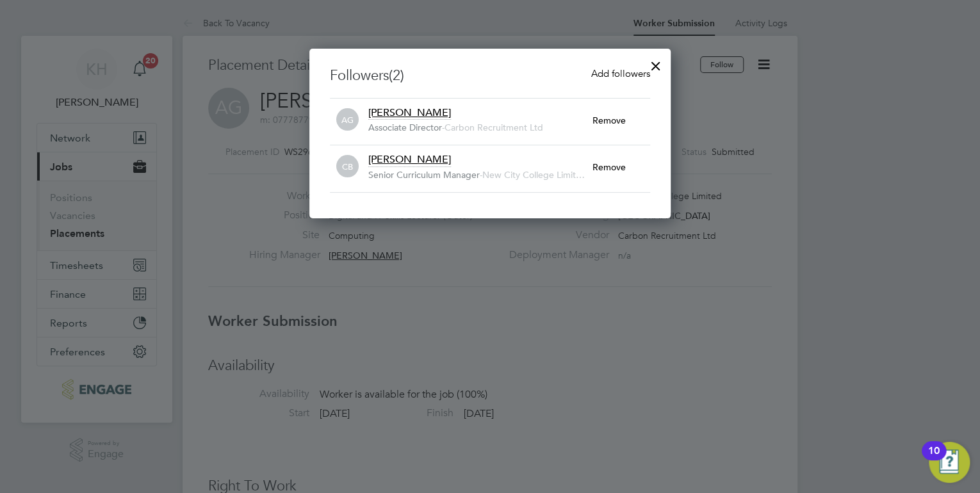  What do you see at coordinates (347, 167) in the screenshot?
I see `span: CB` at bounding box center [347, 167].